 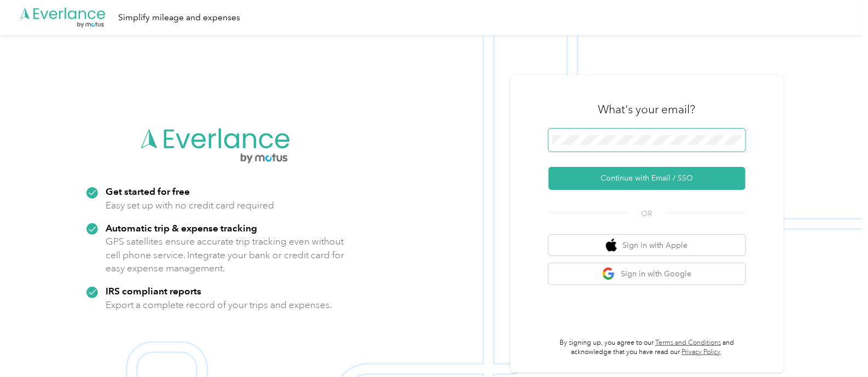 What do you see at coordinates (225, 255) in the screenshot?
I see `p: GPS satellites ensure accurate trip tracking even without cell phone service. Integrate your bank...` at bounding box center [225, 255].